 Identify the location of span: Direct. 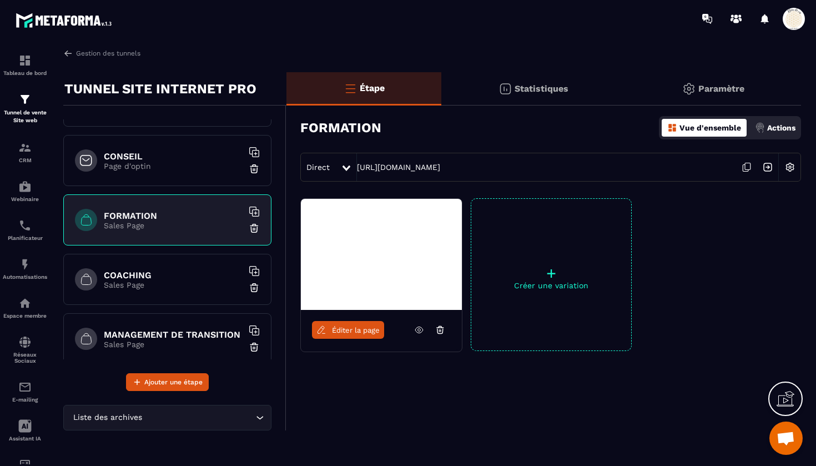
(318, 167).